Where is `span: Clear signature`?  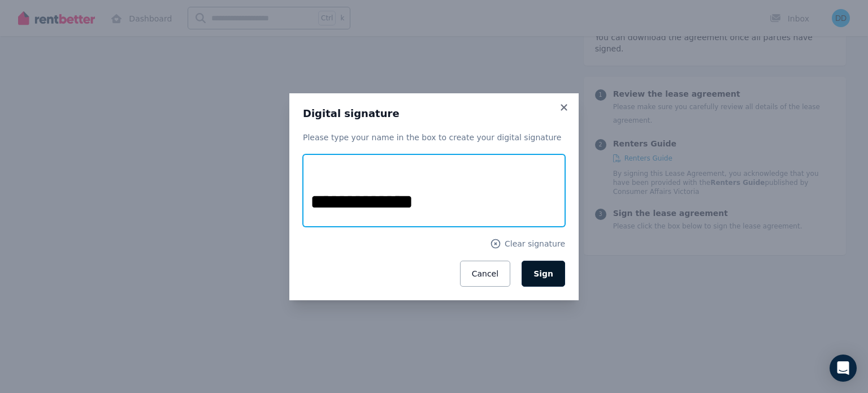
span: Clear signature is located at coordinates (535, 244).